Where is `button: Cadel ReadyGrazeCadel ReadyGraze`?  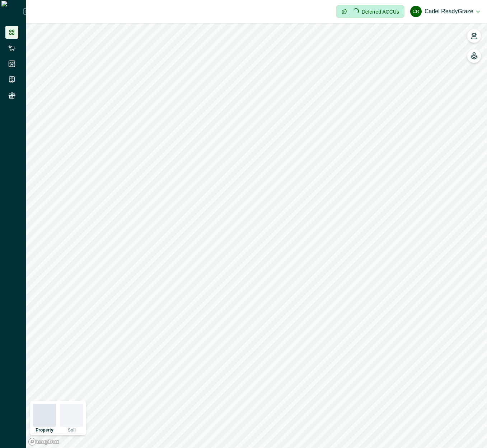
button: Cadel ReadyGrazeCadel ReadyGraze is located at coordinates (444, 11).